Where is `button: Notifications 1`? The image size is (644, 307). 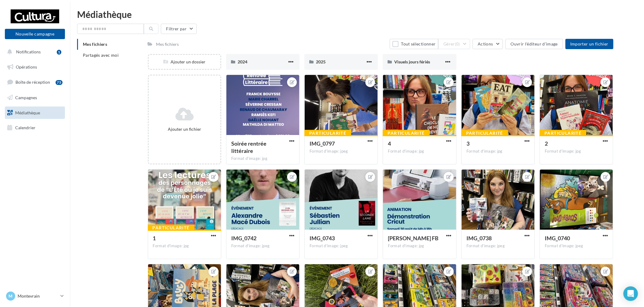 button: Notifications 1 is located at coordinates (34, 52).